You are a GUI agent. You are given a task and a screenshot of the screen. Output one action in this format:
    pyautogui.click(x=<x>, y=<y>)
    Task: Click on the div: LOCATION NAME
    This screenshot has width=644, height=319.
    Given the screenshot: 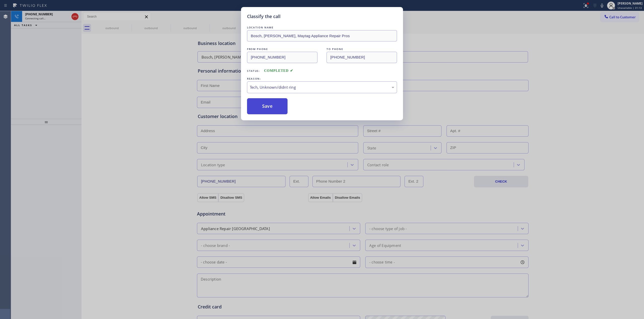 What is the action you would take?
    pyautogui.click(x=322, y=27)
    